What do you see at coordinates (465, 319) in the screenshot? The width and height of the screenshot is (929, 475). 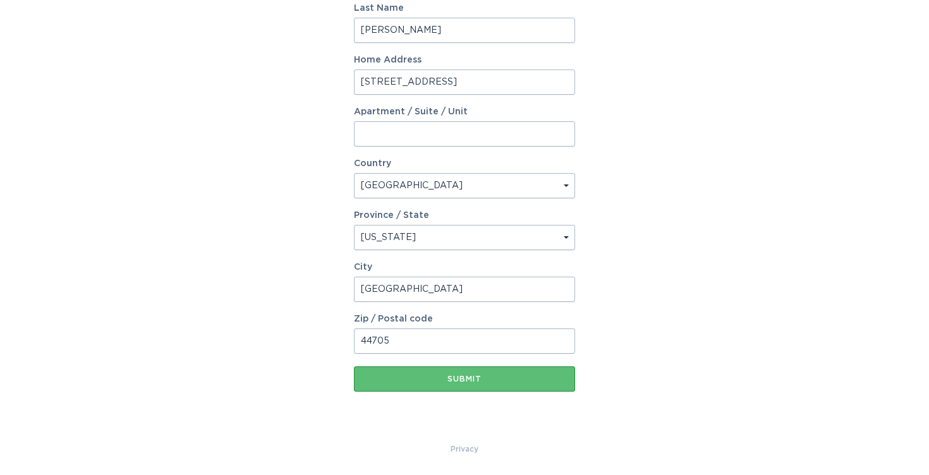 I see `label: Zip / Postal code` at bounding box center [465, 319].